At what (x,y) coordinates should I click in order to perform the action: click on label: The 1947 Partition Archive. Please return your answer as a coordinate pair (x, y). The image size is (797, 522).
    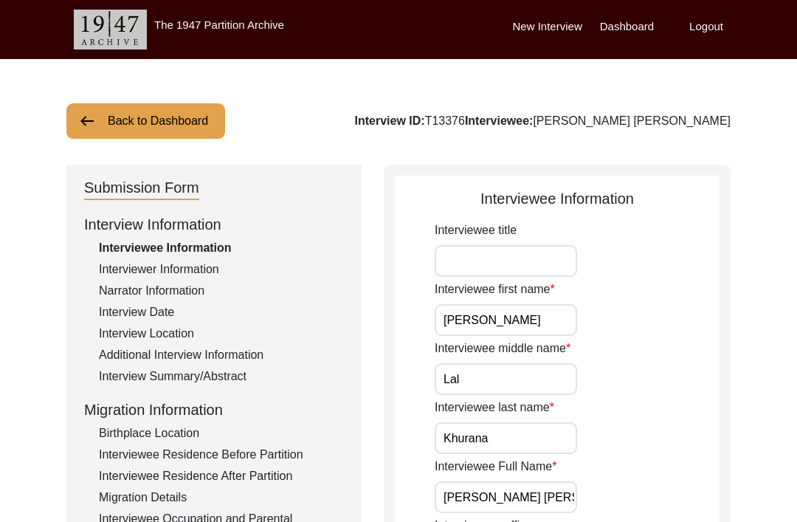
    Looking at the image, I should click on (219, 24).